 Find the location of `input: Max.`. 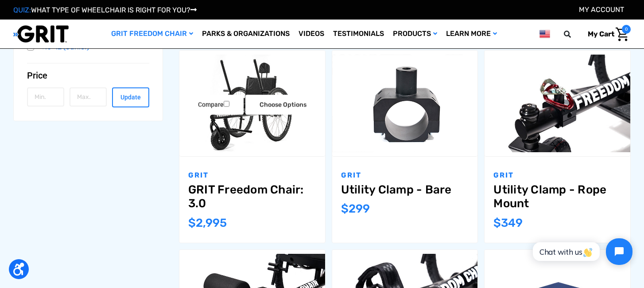

input: Max. is located at coordinates (88, 97).